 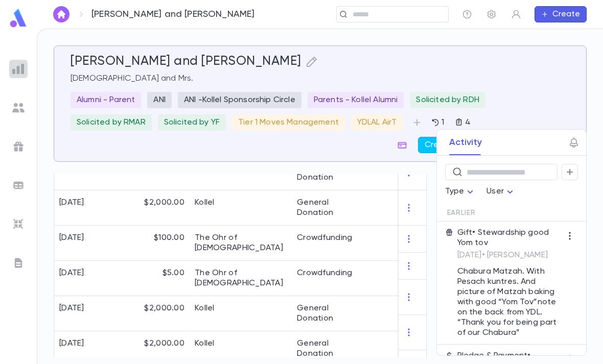 I want to click on img: logo, so click(x=19, y=18).